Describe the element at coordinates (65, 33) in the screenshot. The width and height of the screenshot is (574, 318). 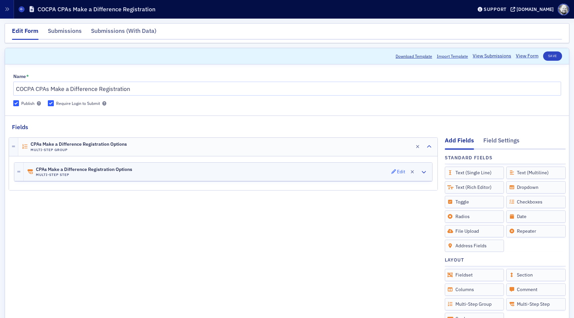
I see `div: Submissions` at that location.